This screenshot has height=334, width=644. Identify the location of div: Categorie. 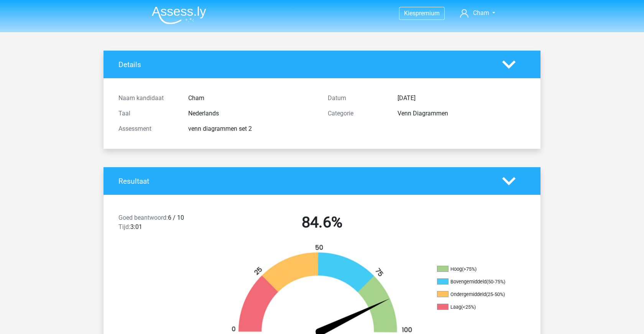
(357, 113).